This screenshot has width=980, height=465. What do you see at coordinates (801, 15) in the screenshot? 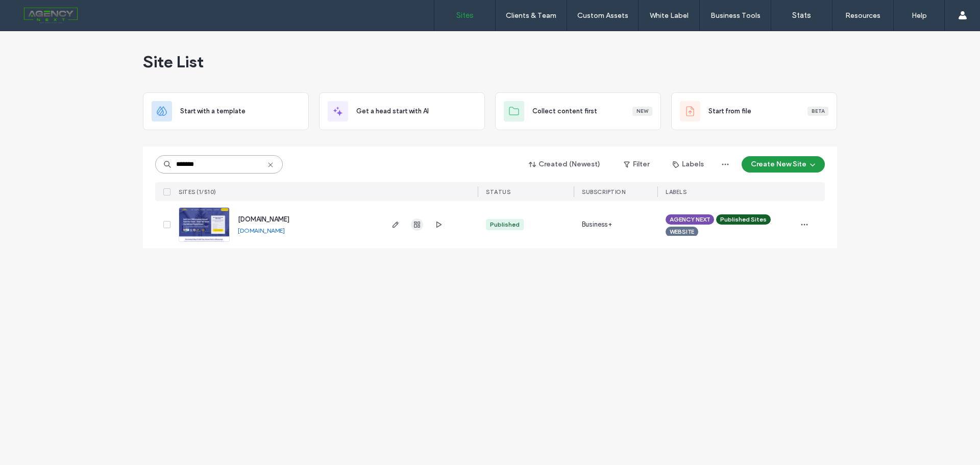
I see `label: Stats` at bounding box center [801, 15].